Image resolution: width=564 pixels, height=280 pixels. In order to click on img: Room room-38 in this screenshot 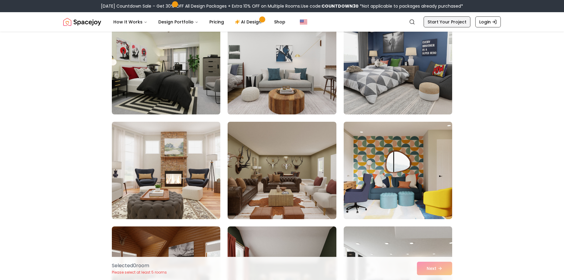, I will do `click(282, 170)`.